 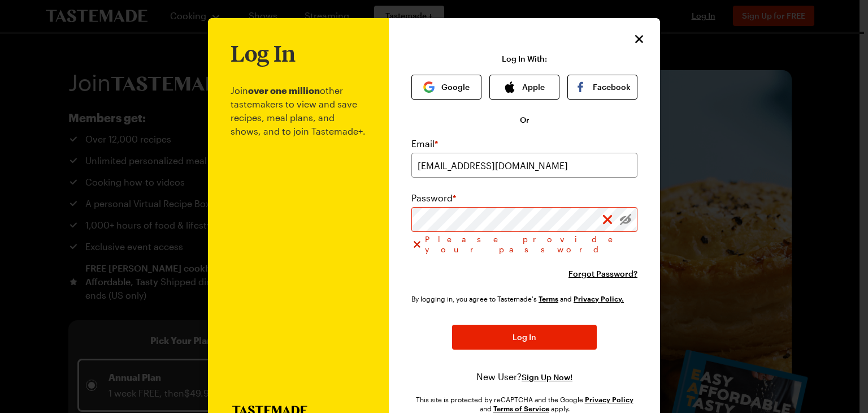 What do you see at coordinates (639, 39) in the screenshot?
I see `button: Close` at bounding box center [639, 39].